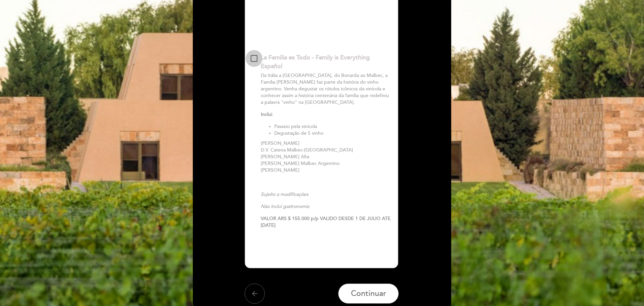  Describe the element at coordinates (327, 222) in the screenshot. I see `div: Page 7` at that location.